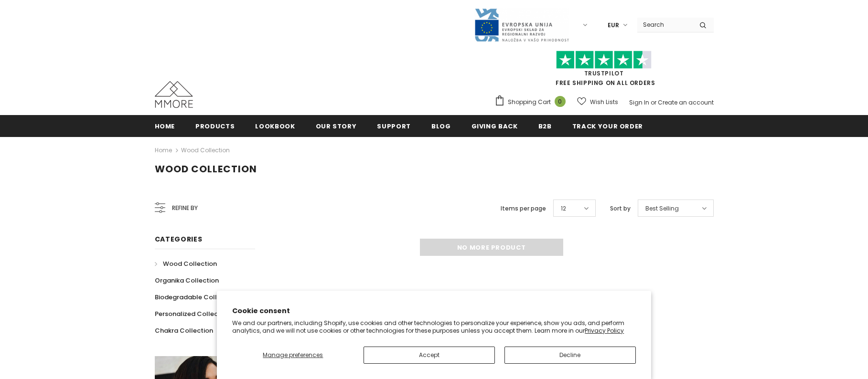 Image resolution: width=868 pixels, height=379 pixels. Describe the element at coordinates (604, 331) in the screenshot. I see `a: Privacy Policy` at that location.